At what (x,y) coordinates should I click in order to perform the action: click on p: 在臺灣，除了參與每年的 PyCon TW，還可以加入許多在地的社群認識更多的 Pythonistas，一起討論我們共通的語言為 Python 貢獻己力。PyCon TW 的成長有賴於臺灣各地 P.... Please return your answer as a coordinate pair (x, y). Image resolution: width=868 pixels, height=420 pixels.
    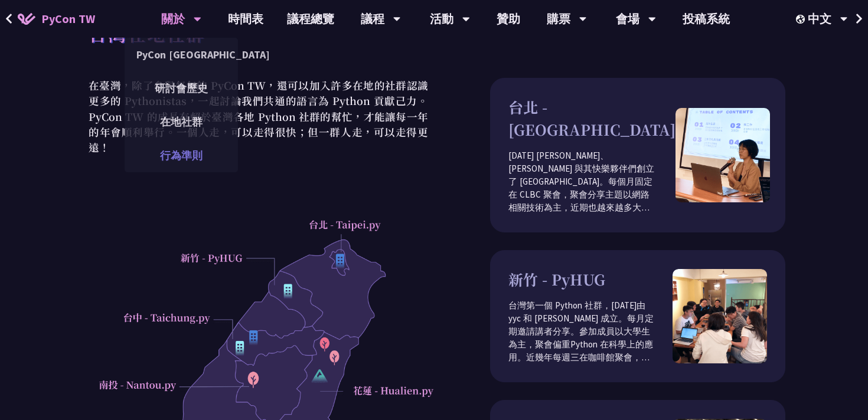
    Looking at the image, I should click on (258, 116).